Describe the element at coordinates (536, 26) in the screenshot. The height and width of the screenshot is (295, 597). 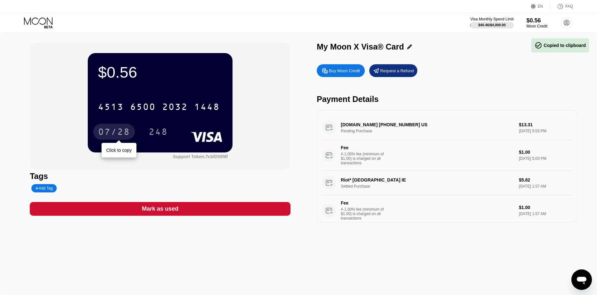
I see `div: Moon Credit` at that location.